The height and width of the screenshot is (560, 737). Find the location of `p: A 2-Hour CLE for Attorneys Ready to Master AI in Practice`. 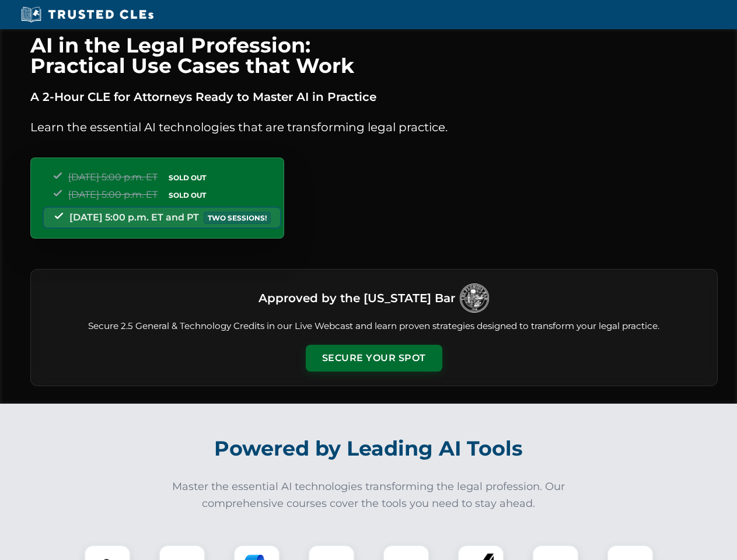

p: A 2-Hour CLE for Attorneys Ready to Master AI in Practice is located at coordinates (374, 97).